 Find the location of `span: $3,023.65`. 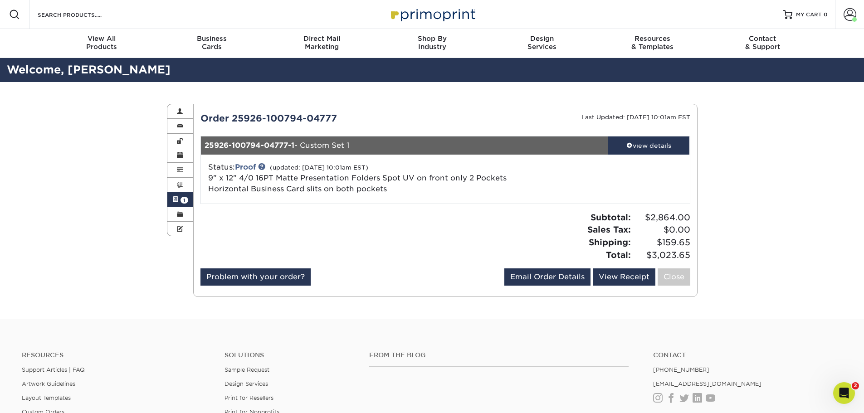

span: $3,023.65 is located at coordinates (662, 255).